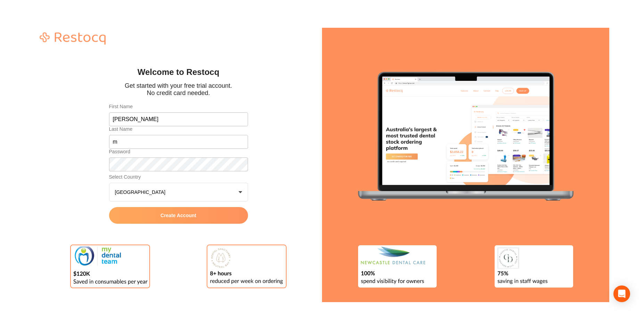 The image size is (644, 316). What do you see at coordinates (110, 266) in the screenshot?
I see `img: My Dental Team` at bounding box center [110, 266].